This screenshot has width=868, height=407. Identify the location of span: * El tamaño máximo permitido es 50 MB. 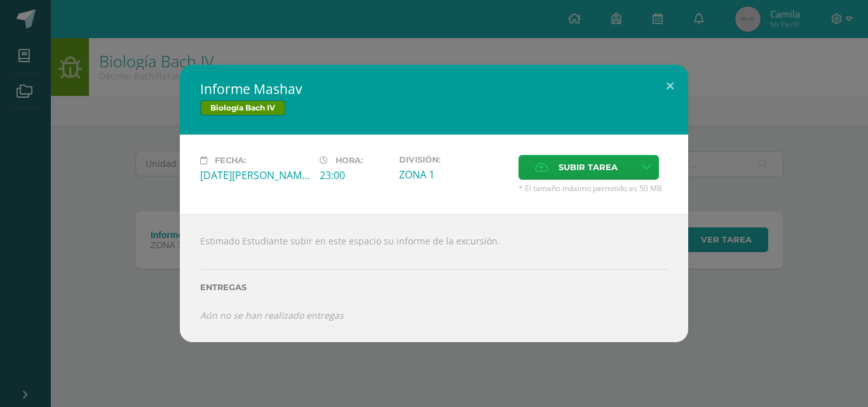
(593, 188).